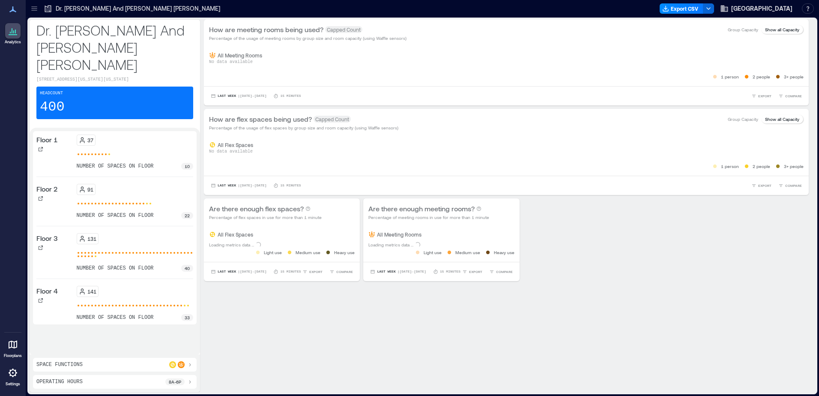 The image size is (819, 396). I want to click on p: 40, so click(187, 268).